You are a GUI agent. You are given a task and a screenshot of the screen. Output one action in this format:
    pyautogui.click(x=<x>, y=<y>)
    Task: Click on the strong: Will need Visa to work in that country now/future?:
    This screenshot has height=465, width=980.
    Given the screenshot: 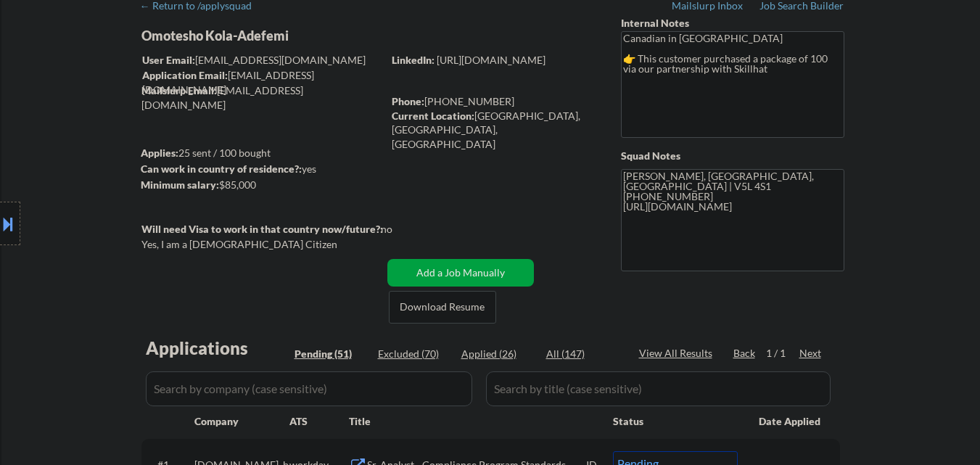 What is the action you would take?
    pyautogui.click(x=262, y=228)
    